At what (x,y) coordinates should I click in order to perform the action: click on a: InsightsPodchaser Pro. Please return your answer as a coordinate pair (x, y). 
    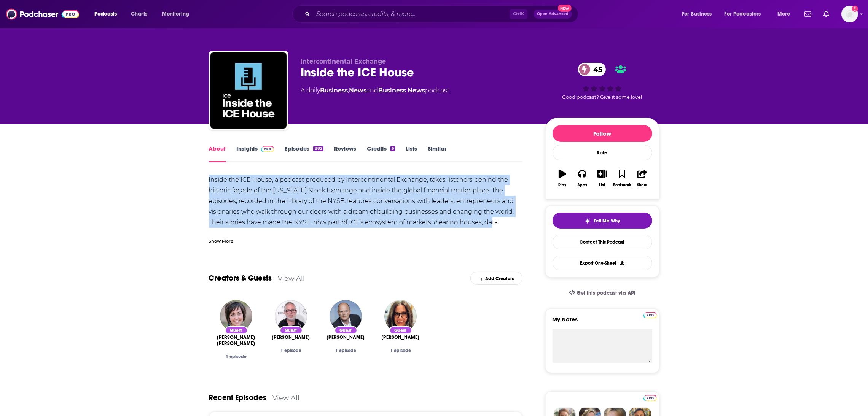
    Looking at the image, I should click on (255, 154).